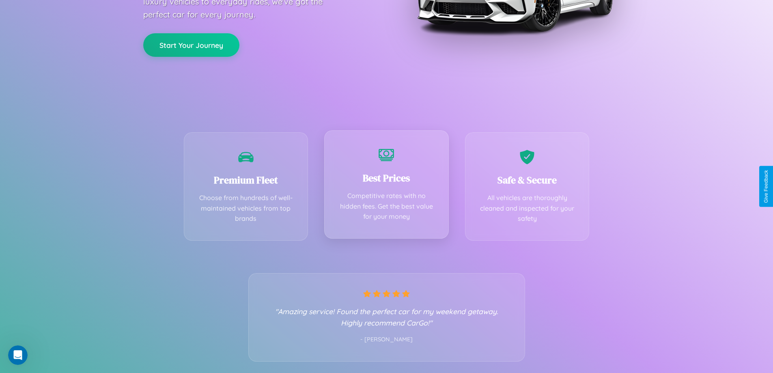  Describe the element at coordinates (527, 208) in the screenshot. I see `p: All vehicles are thoroughly cleaned and inspected for your safety` at that location.